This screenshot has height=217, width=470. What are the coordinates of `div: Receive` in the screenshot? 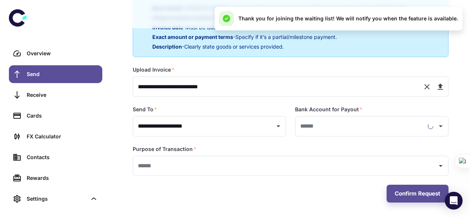 It's located at (62, 95).